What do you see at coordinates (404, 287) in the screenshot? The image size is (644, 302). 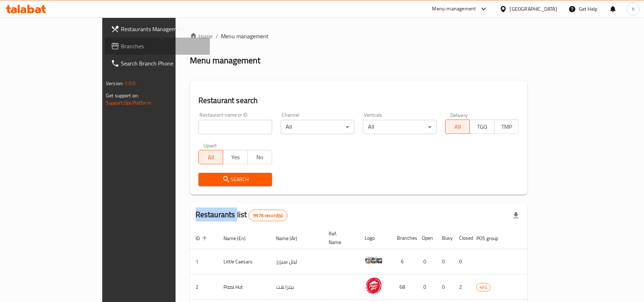 I see `td: 68` at bounding box center [404, 287].